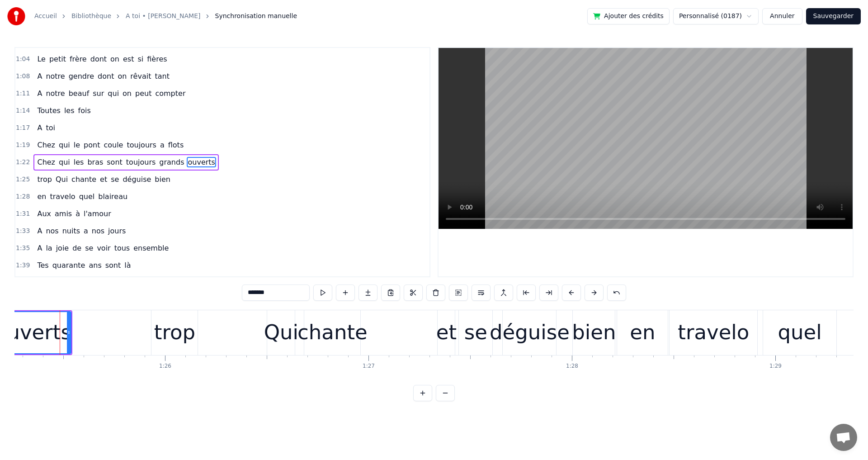 The width and height of the screenshot is (868, 460). I want to click on div: quel, so click(800, 332).